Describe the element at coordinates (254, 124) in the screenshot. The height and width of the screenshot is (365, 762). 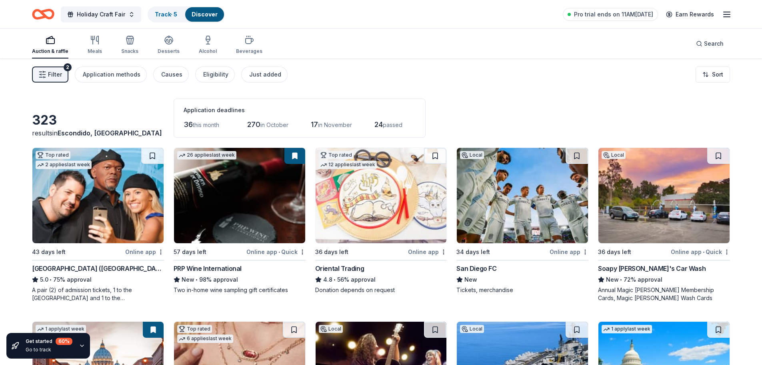
I see `span: 270` at that location.